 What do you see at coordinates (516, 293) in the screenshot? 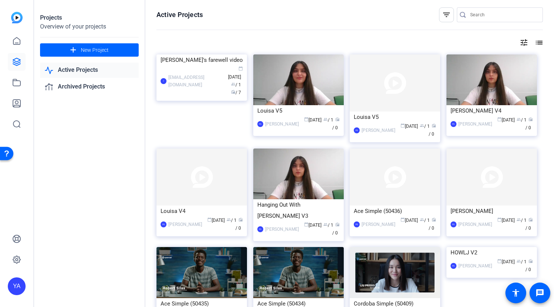
I see `mat-icon: accessibility` at bounding box center [516, 293].